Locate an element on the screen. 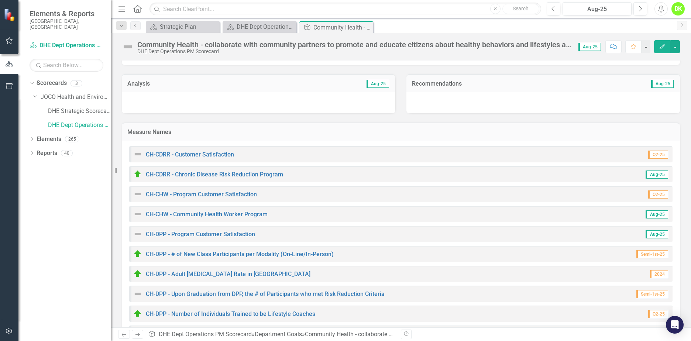 This screenshot has height=341, width=691. button: Search is located at coordinates (520, 9).